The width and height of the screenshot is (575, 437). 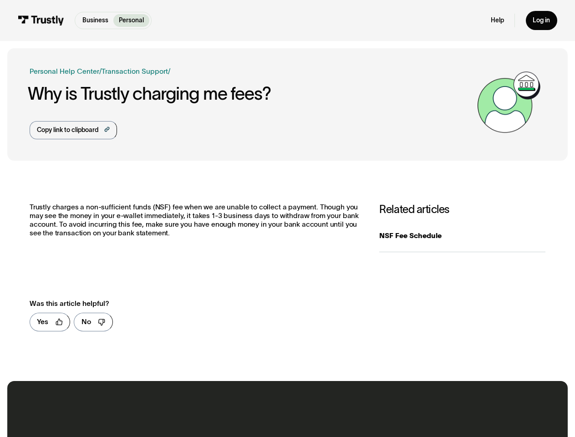 I want to click on div: NSF Fee Schedule, so click(x=462, y=235).